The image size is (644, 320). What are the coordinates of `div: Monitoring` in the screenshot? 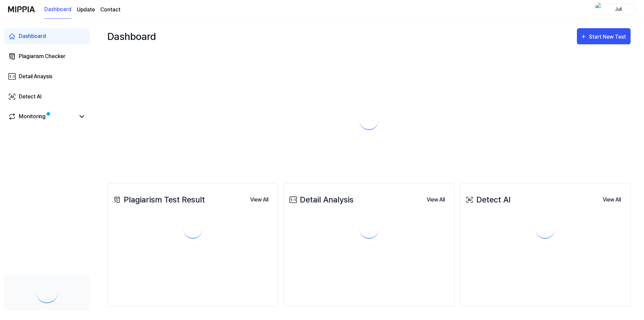 It's located at (32, 116).